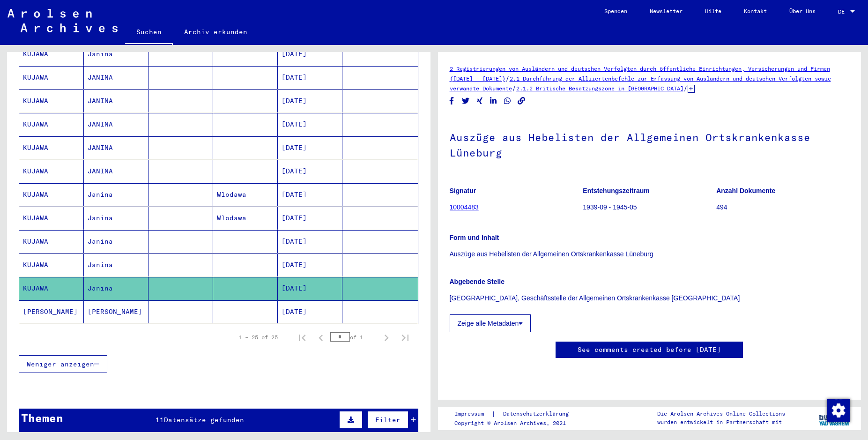 This screenshot has height=440, width=868. Describe the element at coordinates (463, 191) in the screenshot. I see `b: Signatur` at that location.